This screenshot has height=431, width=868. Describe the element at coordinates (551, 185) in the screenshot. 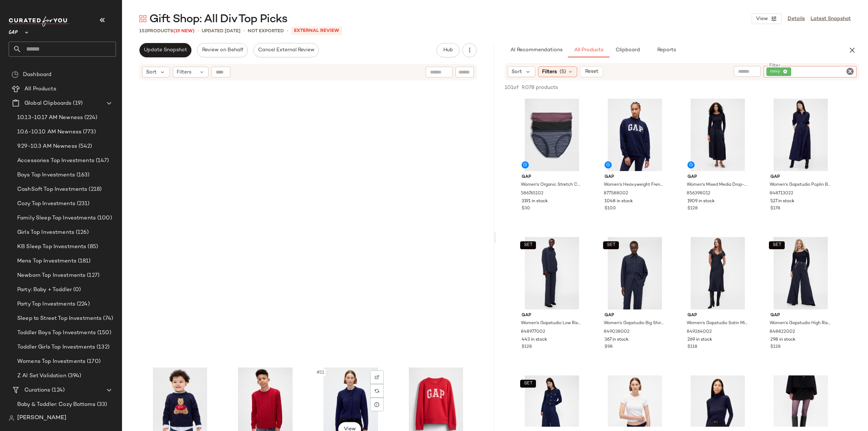

I see `span: Women's Organic Stretch Cotton Bikini Brief (3-Pack) by Gap Navy Blue Stripe, Tuscan Red Stripe, ...` at that location.